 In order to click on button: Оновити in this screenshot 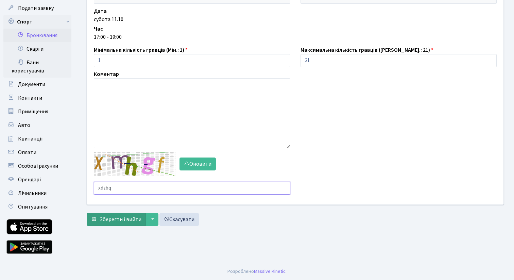, I will do `click(198, 164)`.